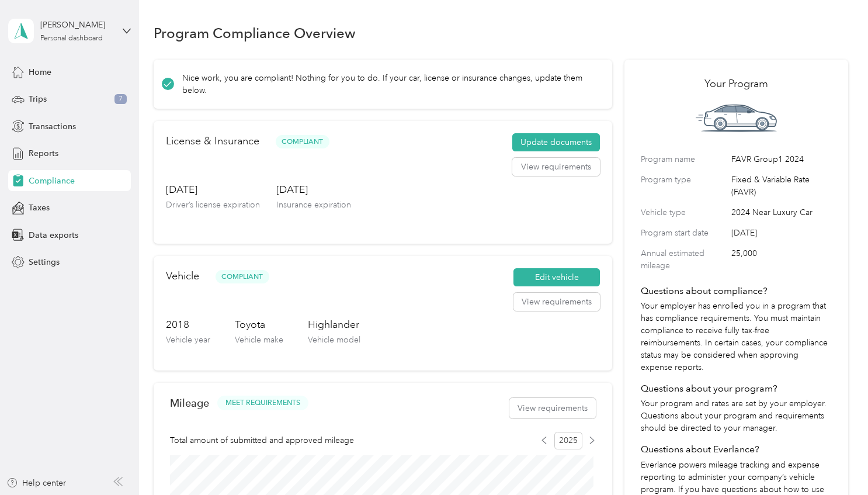 The height and width of the screenshot is (495, 868). Describe the element at coordinates (44, 262) in the screenshot. I see `span: Settings` at that location.